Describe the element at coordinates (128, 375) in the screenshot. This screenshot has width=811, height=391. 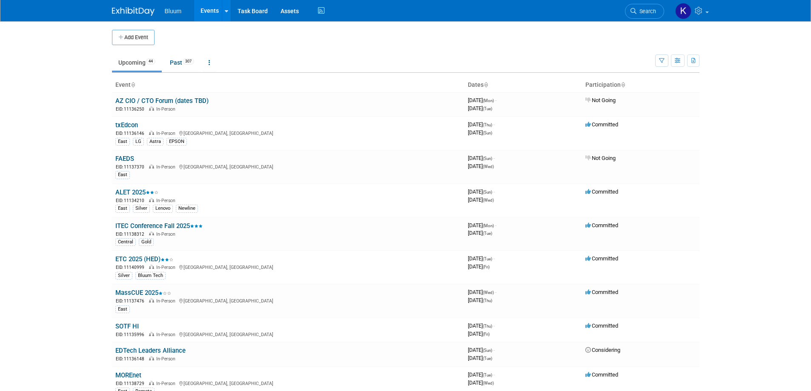
I see `a: MOREnet` at that location.